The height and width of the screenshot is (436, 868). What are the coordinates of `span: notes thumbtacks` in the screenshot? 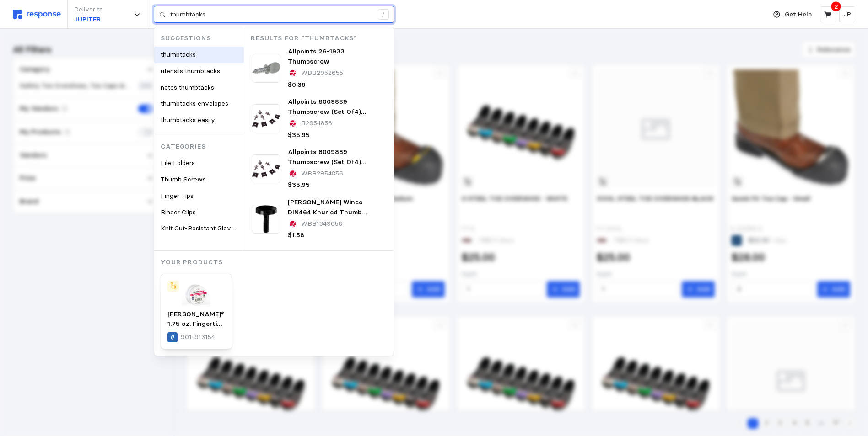 It's located at (187, 87).